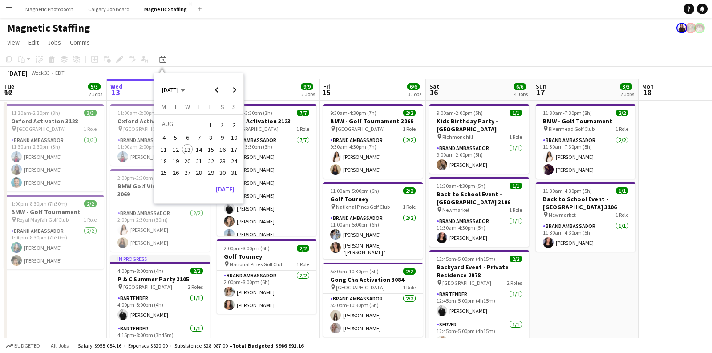 The image size is (712, 353). I want to click on h3: BMW - Golf Tournament, so click(586, 121).